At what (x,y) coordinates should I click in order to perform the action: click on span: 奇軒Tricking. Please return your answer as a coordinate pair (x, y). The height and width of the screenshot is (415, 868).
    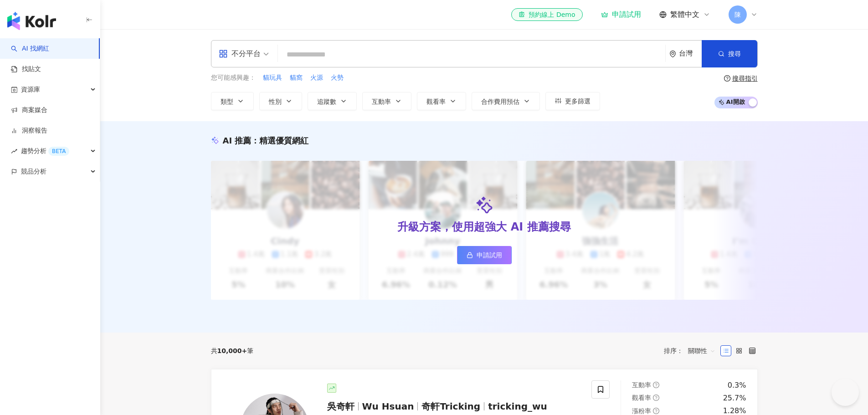
    Looking at the image, I should click on (450, 406).